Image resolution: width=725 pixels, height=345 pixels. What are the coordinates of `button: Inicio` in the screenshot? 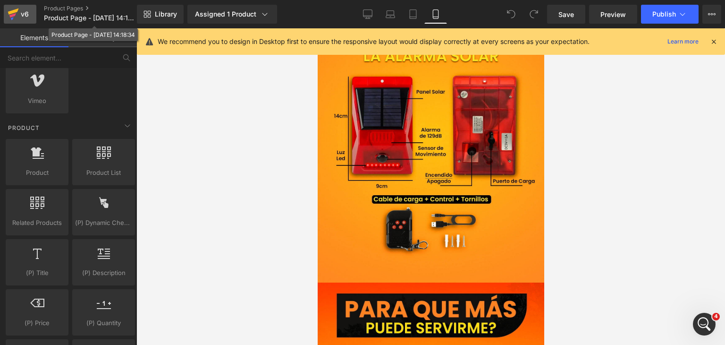 It's located at (174, 13).